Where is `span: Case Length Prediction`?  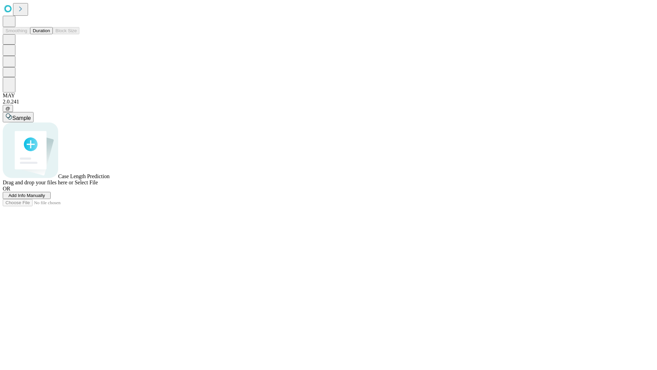 span: Case Length Prediction is located at coordinates (84, 176).